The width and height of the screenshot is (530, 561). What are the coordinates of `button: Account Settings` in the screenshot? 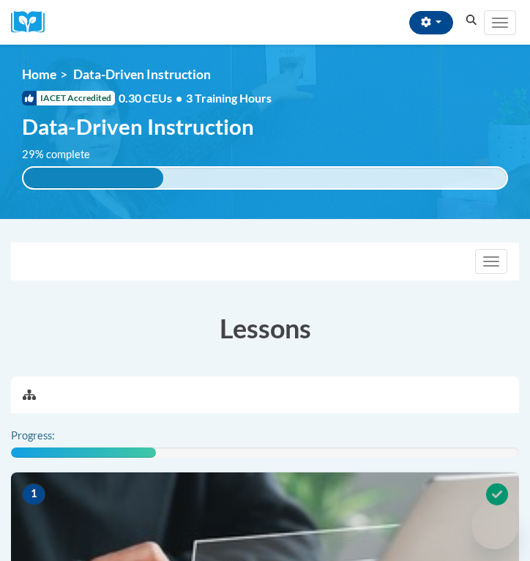 It's located at (431, 23).